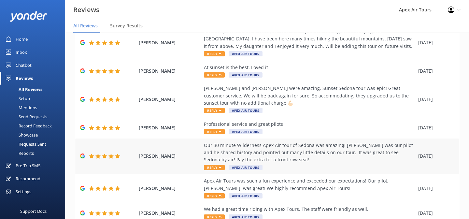 The height and width of the screenshot is (219, 469). I want to click on div: Chatbot, so click(23, 65).